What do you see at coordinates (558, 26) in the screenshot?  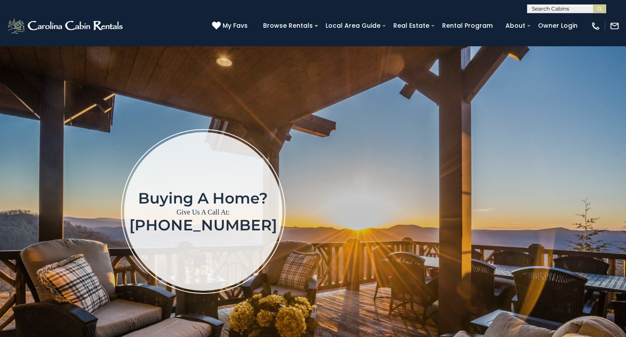 I see `a: Owner Login` at bounding box center [558, 26].